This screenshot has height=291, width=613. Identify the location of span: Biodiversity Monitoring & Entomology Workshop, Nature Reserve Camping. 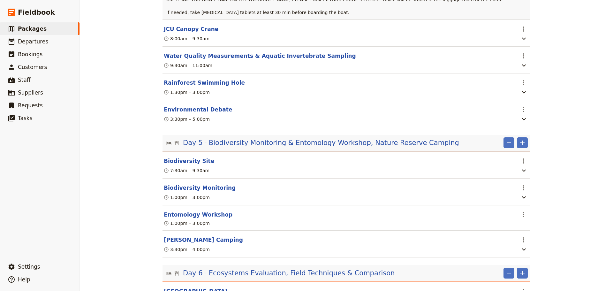
(334, 143).